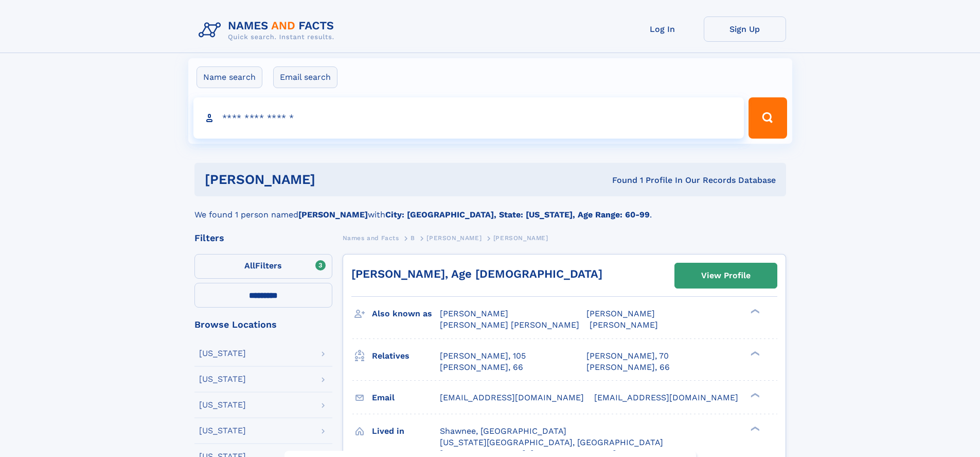 Image resolution: width=980 pixels, height=457 pixels. What do you see at coordinates (768, 118) in the screenshot?
I see `button: Search Button` at bounding box center [768, 118].